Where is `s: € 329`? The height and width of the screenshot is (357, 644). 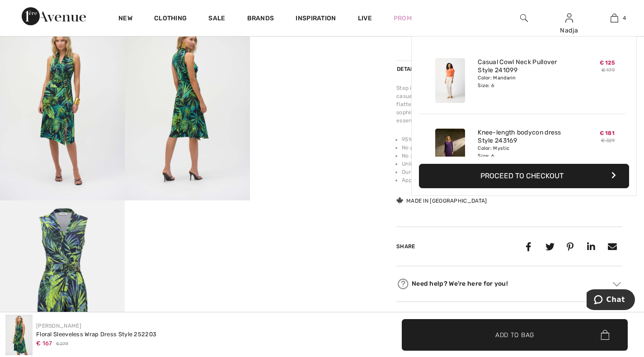
s: € 329 is located at coordinates (608, 140).